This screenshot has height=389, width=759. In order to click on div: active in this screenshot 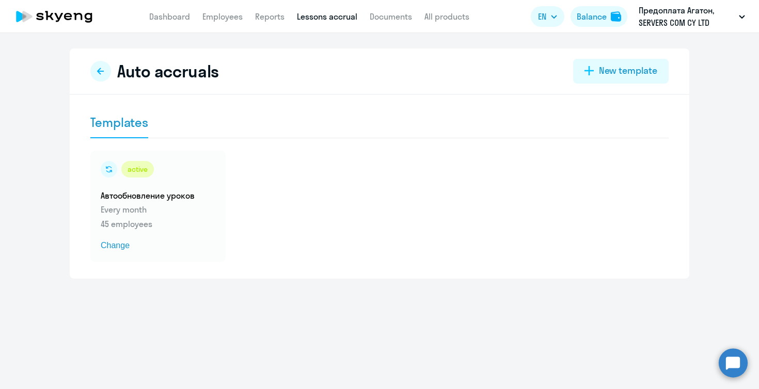, I will do `click(137, 169)`.